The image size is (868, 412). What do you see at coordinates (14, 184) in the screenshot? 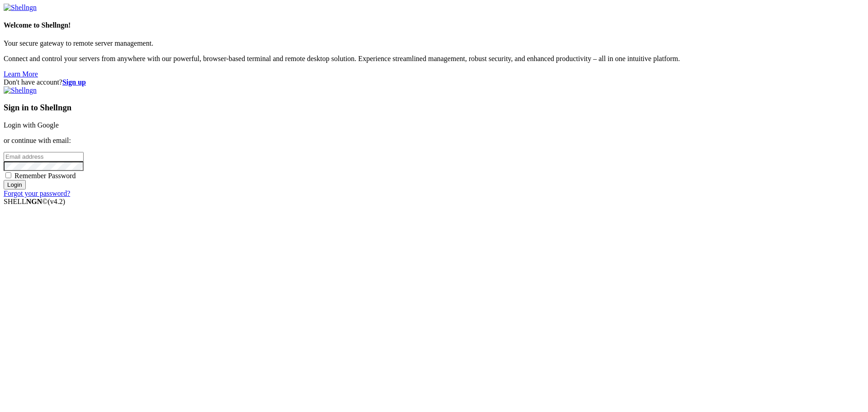
I see `input: Login` at bounding box center [14, 184].